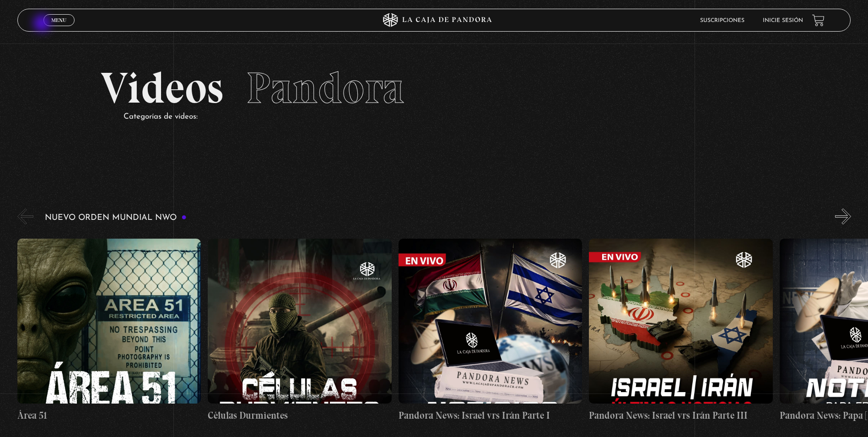 The height and width of the screenshot is (437, 868). I want to click on h4: Pandora News: Israel vrs Irán Parte I, so click(490, 415).